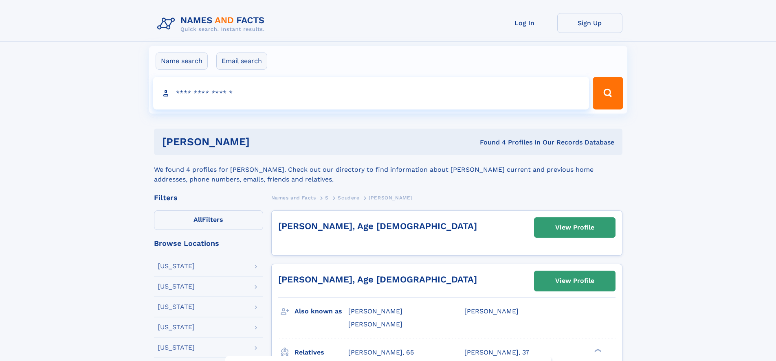  What do you see at coordinates (371, 93) in the screenshot?
I see `input: search input` at bounding box center [371, 93].